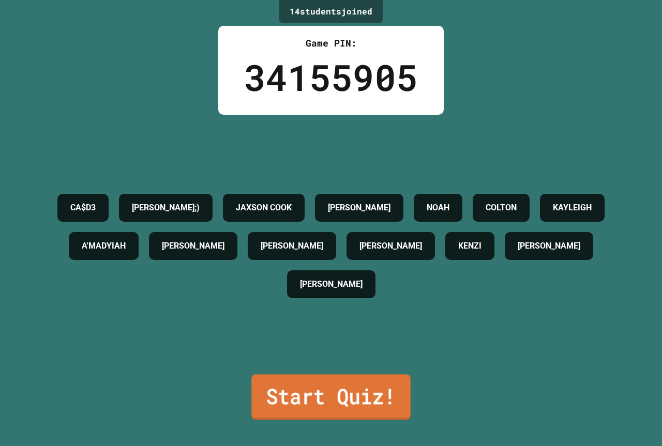 This screenshot has height=446, width=662. What do you see at coordinates (438, 208) in the screenshot?
I see `h4: NOAH` at bounding box center [438, 208].